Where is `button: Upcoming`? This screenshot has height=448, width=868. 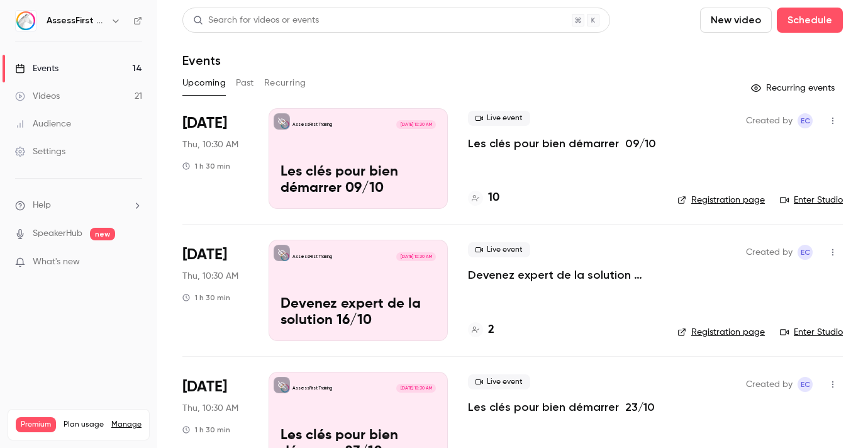
button: Upcoming is located at coordinates (204, 83).